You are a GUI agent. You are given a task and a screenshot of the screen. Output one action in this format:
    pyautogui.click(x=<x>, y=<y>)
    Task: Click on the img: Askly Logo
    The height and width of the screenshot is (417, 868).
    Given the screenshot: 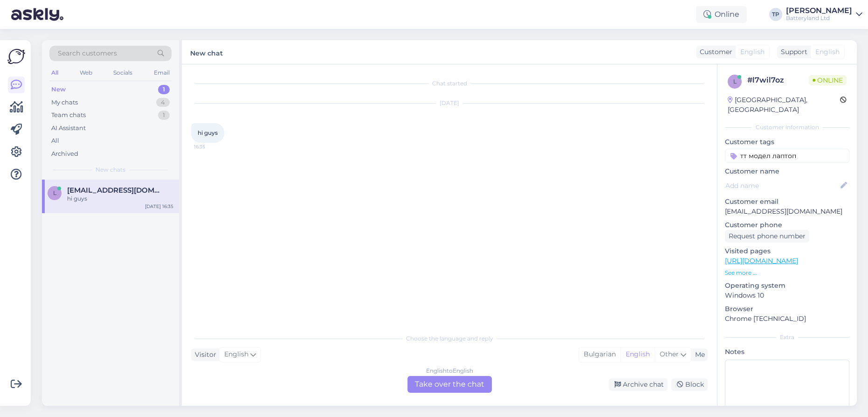 What is the action you would take?
    pyautogui.click(x=16, y=57)
    